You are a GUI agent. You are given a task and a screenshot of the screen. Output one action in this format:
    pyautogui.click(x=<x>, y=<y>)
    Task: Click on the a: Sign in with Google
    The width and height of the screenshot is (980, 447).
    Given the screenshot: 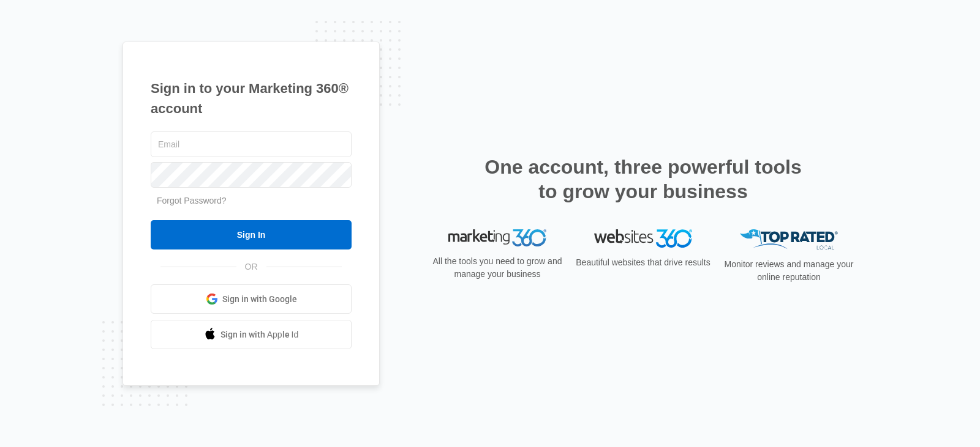 What is the action you would take?
    pyautogui.click(x=251, y=299)
    